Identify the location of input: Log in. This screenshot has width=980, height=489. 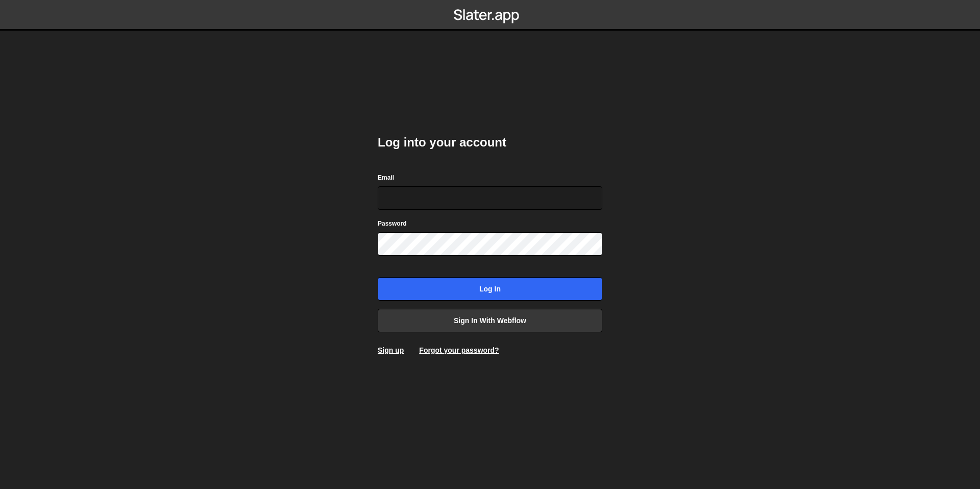
(490, 289).